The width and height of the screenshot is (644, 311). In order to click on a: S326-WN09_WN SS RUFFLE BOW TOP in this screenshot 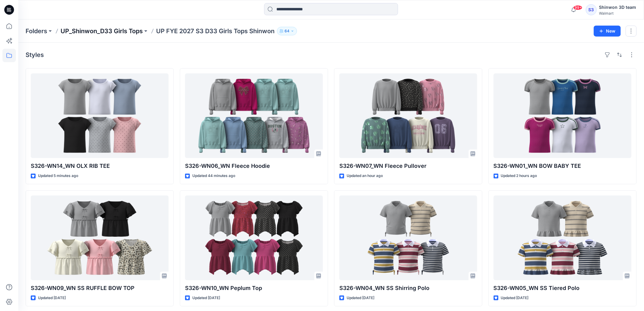, I will do `click(100, 237)`.